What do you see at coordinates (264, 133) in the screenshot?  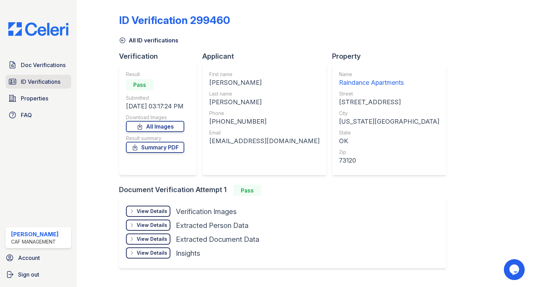 I see `div: Email` at bounding box center [264, 133].